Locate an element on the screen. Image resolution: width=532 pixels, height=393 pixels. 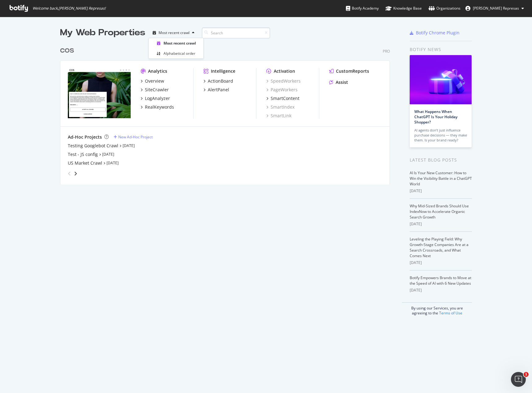
input: Search is located at coordinates (236, 33).